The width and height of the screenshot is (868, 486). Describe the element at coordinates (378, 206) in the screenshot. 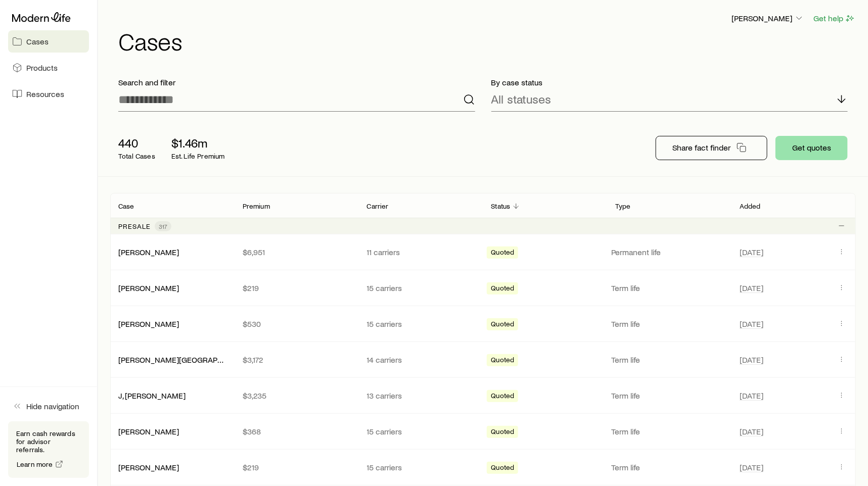

I see `p: Carrier` at that location.